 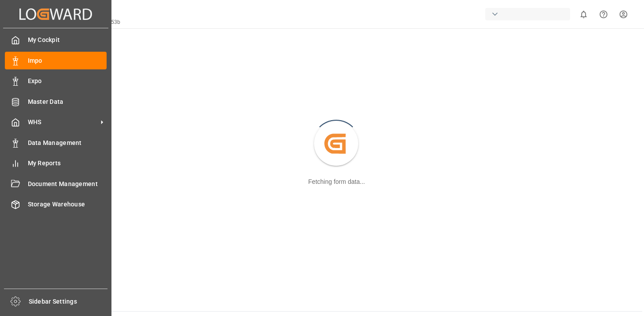 What do you see at coordinates (67, 101) in the screenshot?
I see `span: Master Data` at bounding box center [67, 101].